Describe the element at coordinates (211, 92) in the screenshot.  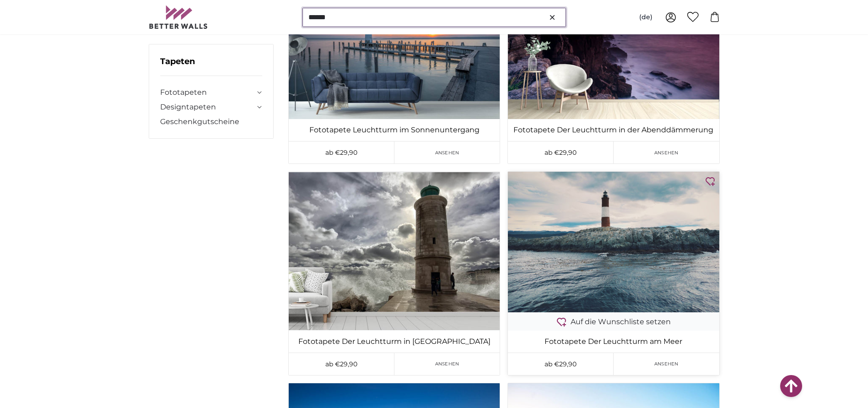
I see `summary: Fototapeten` at that location.